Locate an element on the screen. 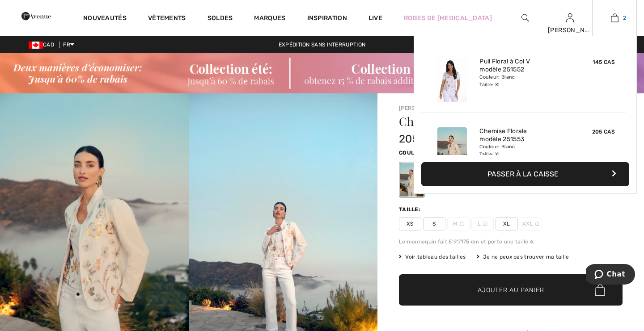 The height and width of the screenshot is (331, 644). h1: Chemise florale Modèle 251553 is located at coordinates (492, 122).